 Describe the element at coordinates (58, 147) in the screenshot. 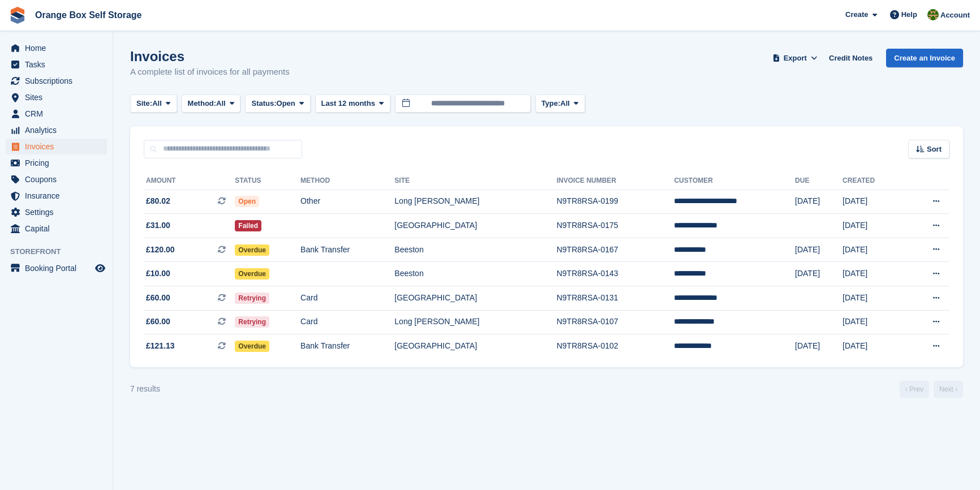

I see `span: Invoices` at that location.